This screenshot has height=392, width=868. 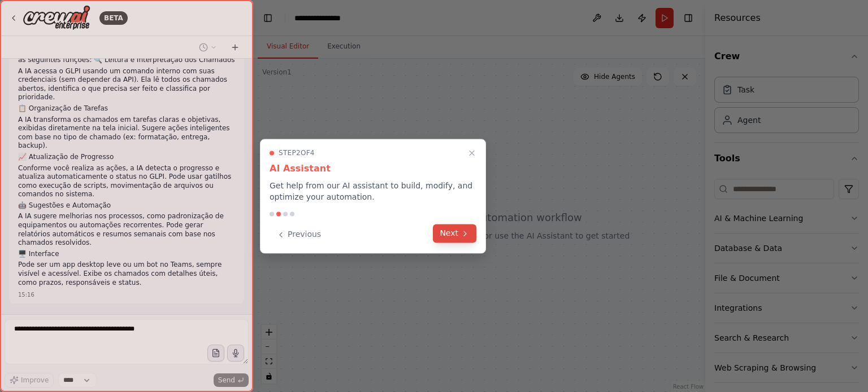 What do you see at coordinates (296, 153) in the screenshot?
I see `span: Step 2 of 4` at bounding box center [296, 153].